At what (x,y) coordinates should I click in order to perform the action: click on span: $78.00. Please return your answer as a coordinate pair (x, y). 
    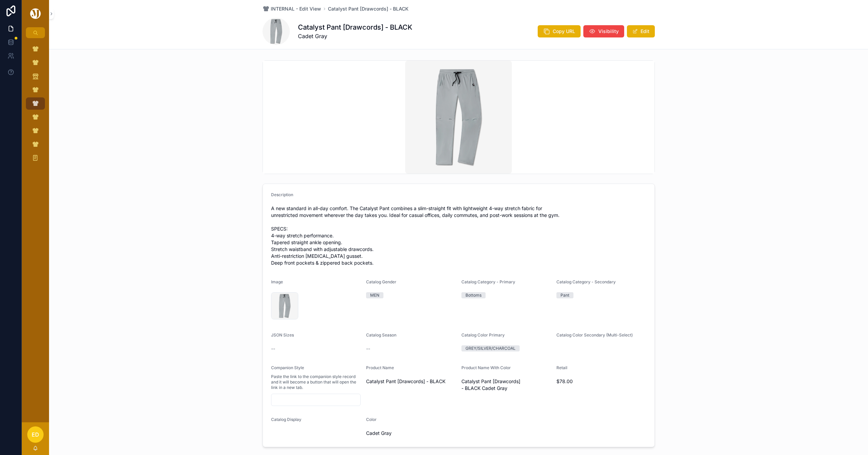
    Looking at the image, I should click on (602, 381).